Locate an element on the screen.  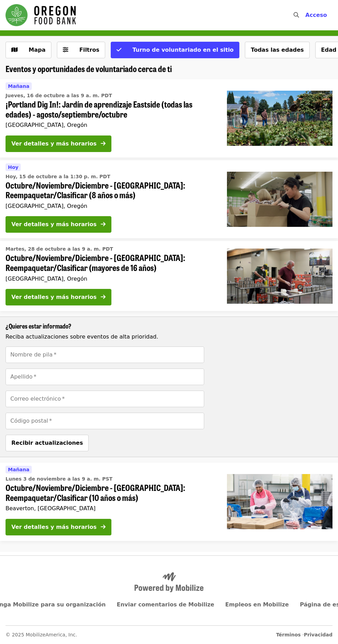
a: Empleos en Mobilize is located at coordinates (257, 604).